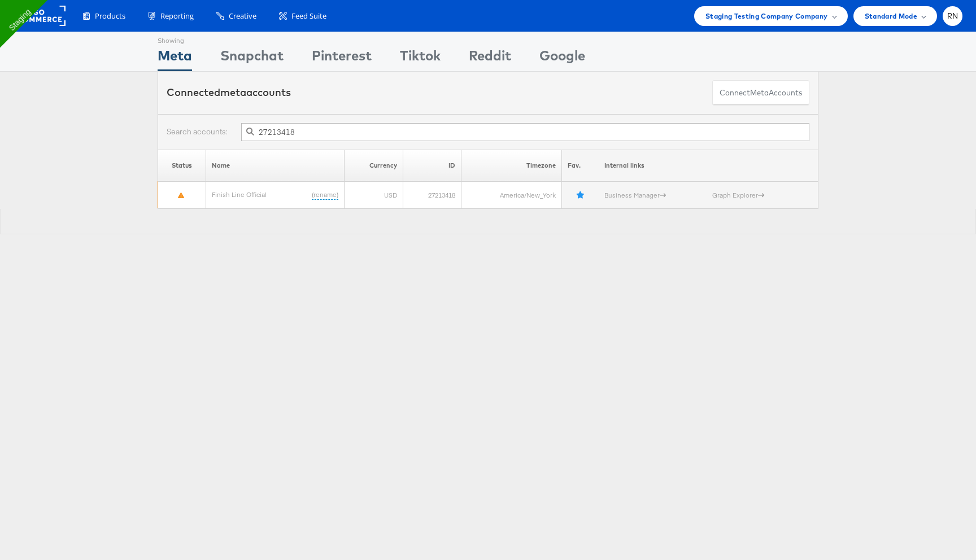  Describe the element at coordinates (432, 165) in the screenshot. I see `th: ID` at that location.